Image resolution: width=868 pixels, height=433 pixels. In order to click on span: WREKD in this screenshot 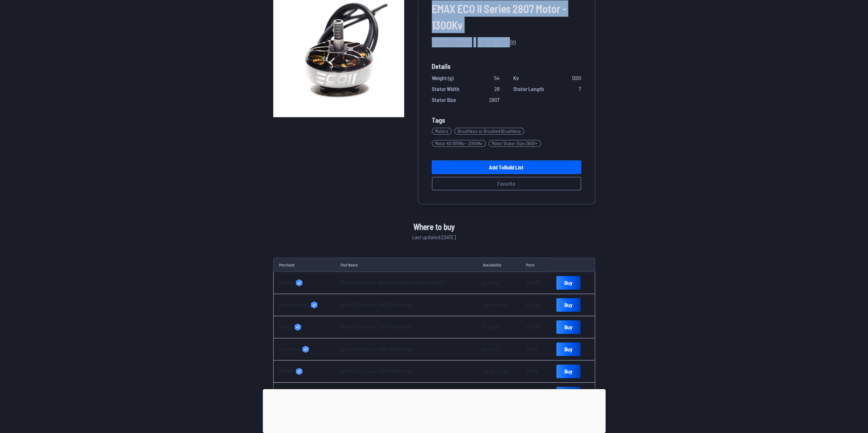, I will do `click(286, 372)`.